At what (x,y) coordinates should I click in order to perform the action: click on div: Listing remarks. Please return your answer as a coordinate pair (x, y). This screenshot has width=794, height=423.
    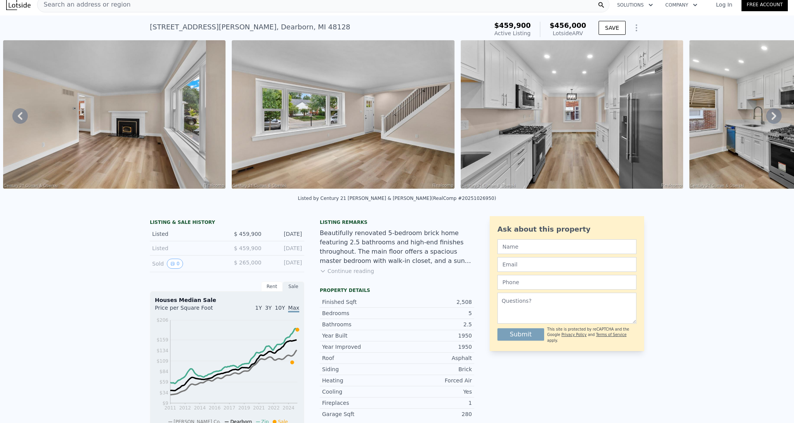
    Looking at the image, I should click on (397, 222).